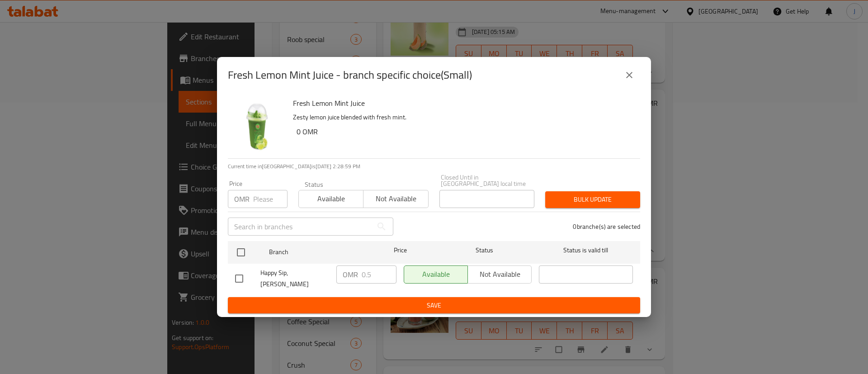  What do you see at coordinates (593, 199) in the screenshot?
I see `span: Bulk update` at bounding box center [593, 199].